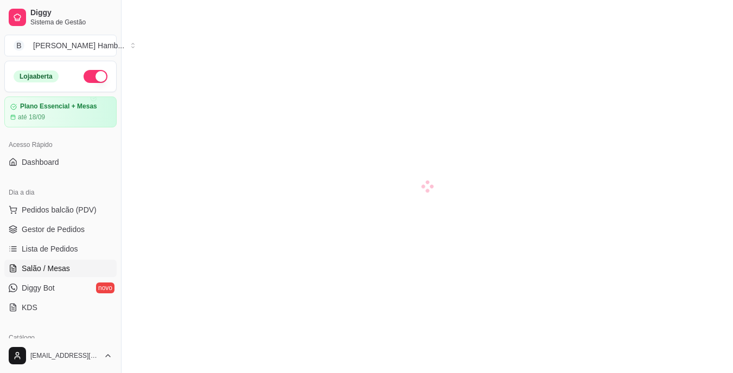 The height and width of the screenshot is (373, 733). I want to click on span: Gestor de Pedidos, so click(53, 229).